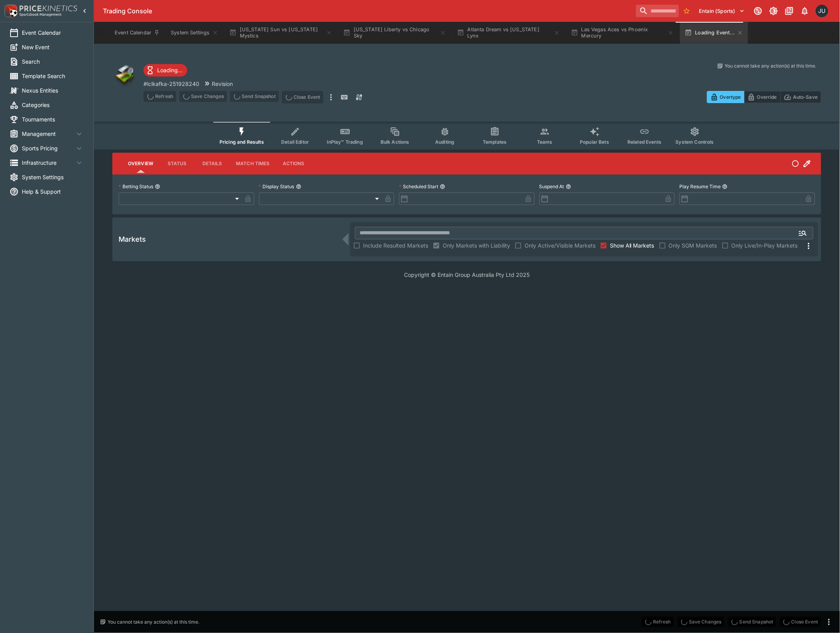 The height and width of the screenshot is (633, 840). What do you see at coordinates (194, 33) in the screenshot?
I see `button: System Settings` at bounding box center [194, 33].